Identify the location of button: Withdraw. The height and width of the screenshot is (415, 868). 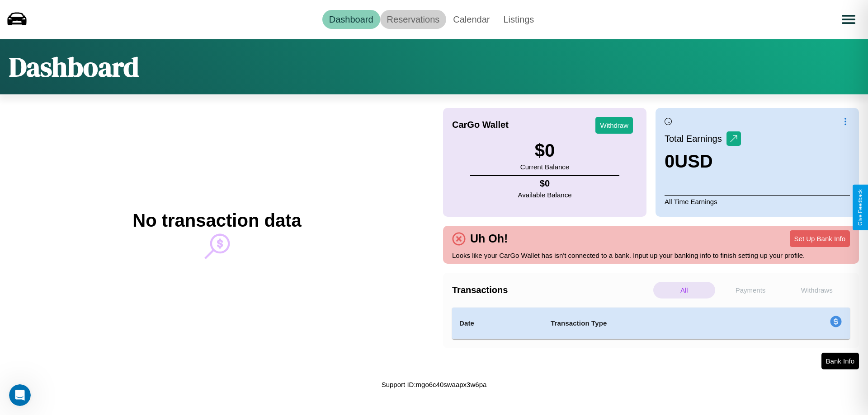
(614, 125).